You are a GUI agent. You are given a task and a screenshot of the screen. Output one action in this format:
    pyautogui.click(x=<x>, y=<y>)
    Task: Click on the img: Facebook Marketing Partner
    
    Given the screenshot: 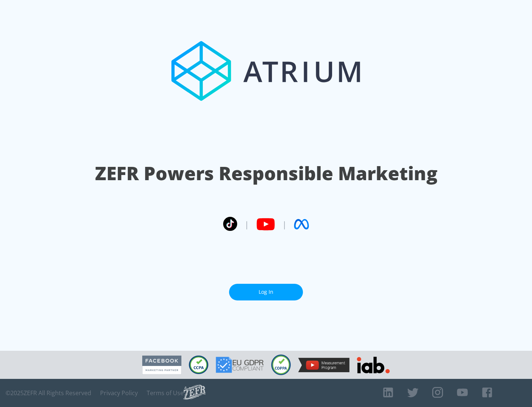 What is the action you would take?
    pyautogui.click(x=162, y=365)
    